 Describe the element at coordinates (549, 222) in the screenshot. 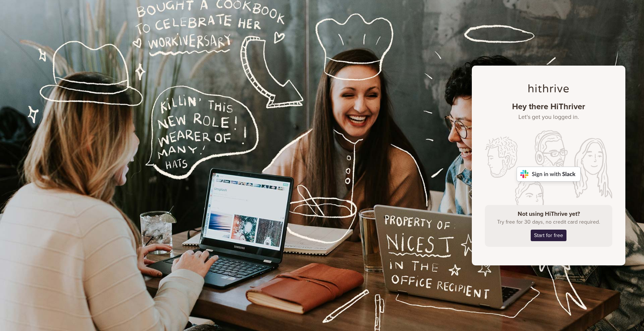

I see `p: Try free for 30 days, no credit card required.` at that location.